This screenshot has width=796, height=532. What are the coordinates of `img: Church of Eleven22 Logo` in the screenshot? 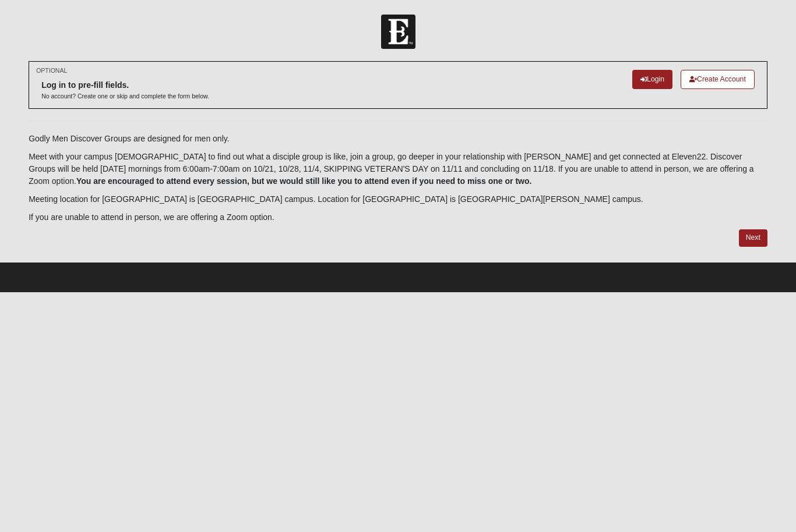 It's located at (398, 31).